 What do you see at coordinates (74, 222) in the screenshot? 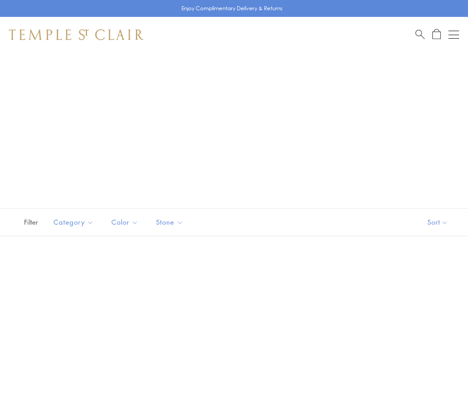
I see `span: Category` at bounding box center [74, 222].